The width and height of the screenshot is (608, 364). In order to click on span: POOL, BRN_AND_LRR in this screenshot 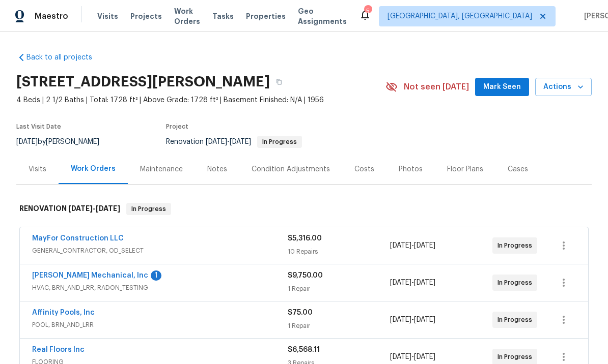, I will do `click(160, 325)`.